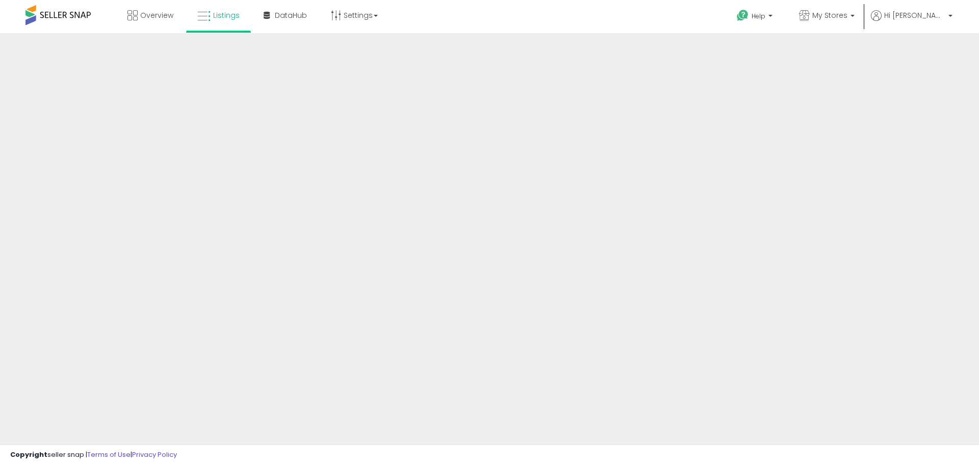 Image resolution: width=979 pixels, height=465 pixels. What do you see at coordinates (155, 454) in the screenshot?
I see `a: Privacy Policy` at bounding box center [155, 454].